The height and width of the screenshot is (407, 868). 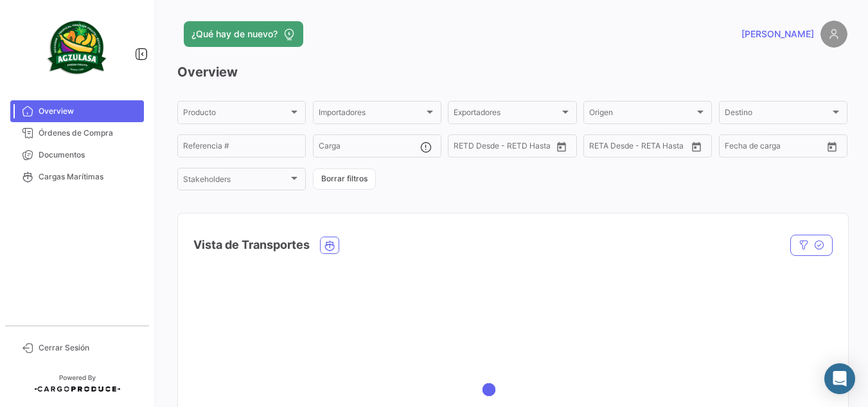 I want to click on button: ¿Qué hay de nuevo?, so click(x=243, y=34).